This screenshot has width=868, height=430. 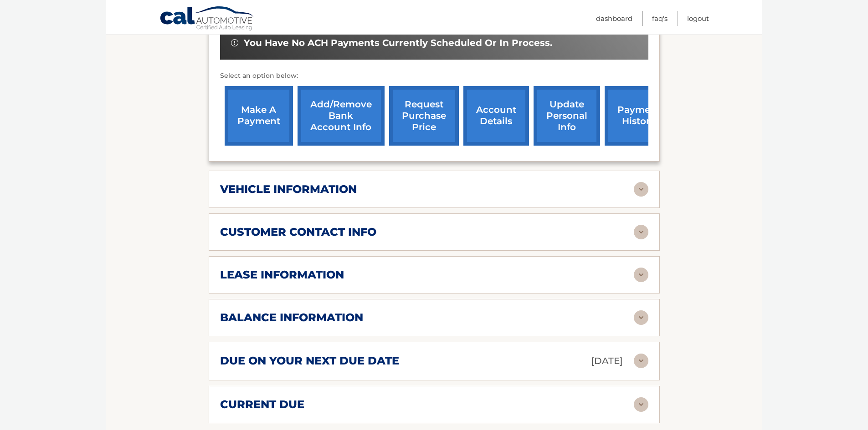 What do you see at coordinates (208, 19) in the screenshot?
I see `a: Cal Automotive` at bounding box center [208, 19].